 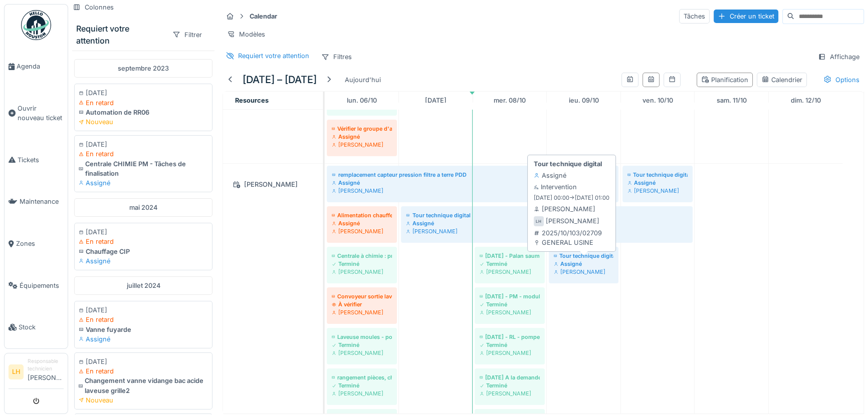 What do you see at coordinates (263, 16) in the screenshot?
I see `strong: Calendar` at bounding box center [263, 16].